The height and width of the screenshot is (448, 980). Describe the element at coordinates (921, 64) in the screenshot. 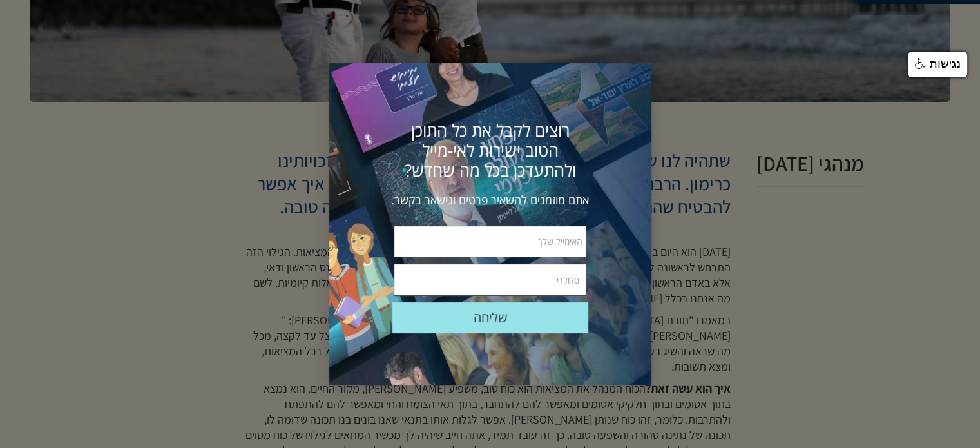

I see `img: נגישות` at that location.